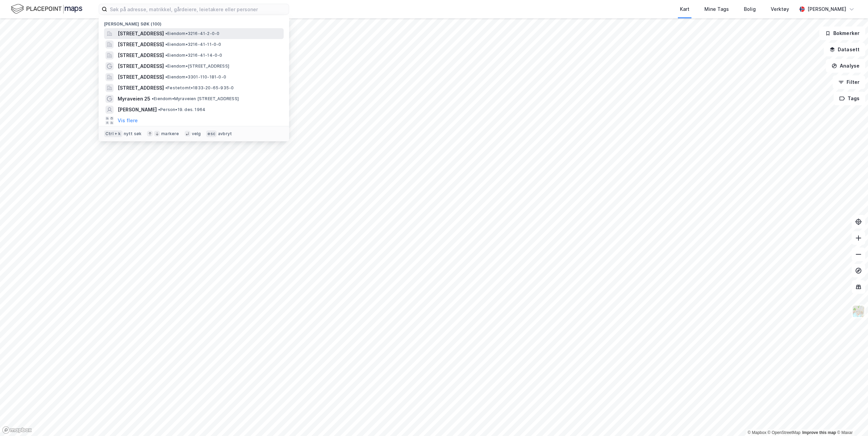  What do you see at coordinates (780, 9) in the screenshot?
I see `div: Verktøy` at bounding box center [780, 9].